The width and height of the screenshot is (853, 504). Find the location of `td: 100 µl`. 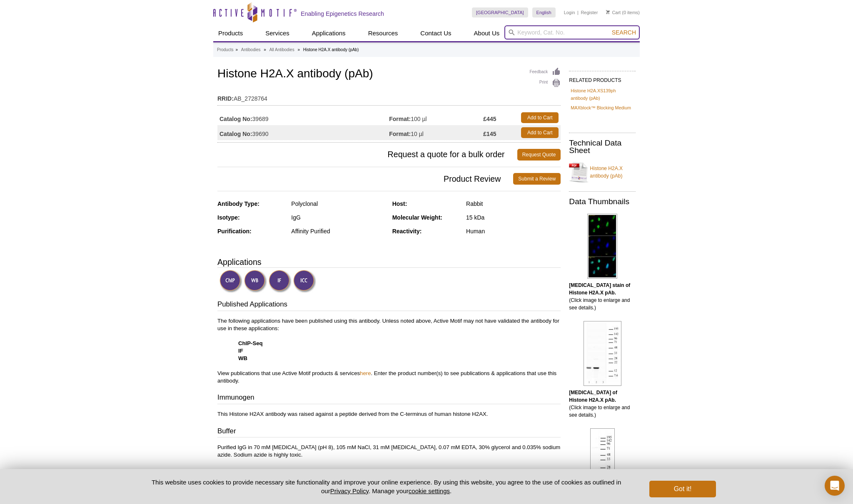

td: 100 µl is located at coordinates (436, 117).